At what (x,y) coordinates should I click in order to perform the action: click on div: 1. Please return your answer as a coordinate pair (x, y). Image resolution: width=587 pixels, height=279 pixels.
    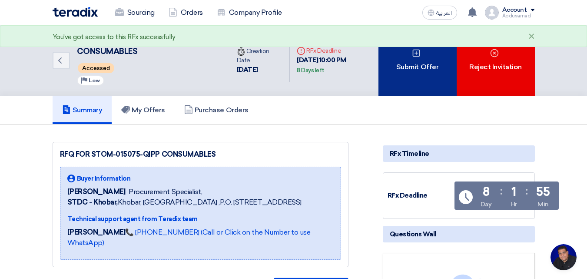
    Looking at the image, I should click on (514, 192).